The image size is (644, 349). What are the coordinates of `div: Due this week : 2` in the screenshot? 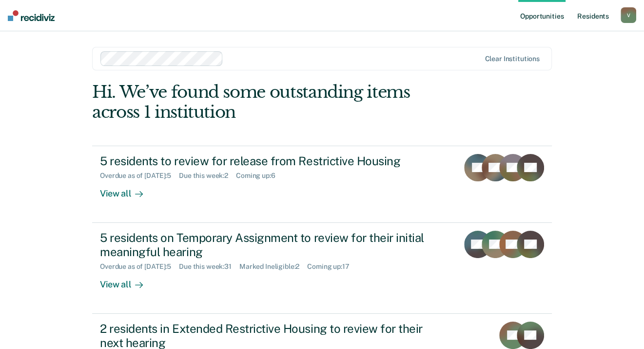 It's located at (207, 176).